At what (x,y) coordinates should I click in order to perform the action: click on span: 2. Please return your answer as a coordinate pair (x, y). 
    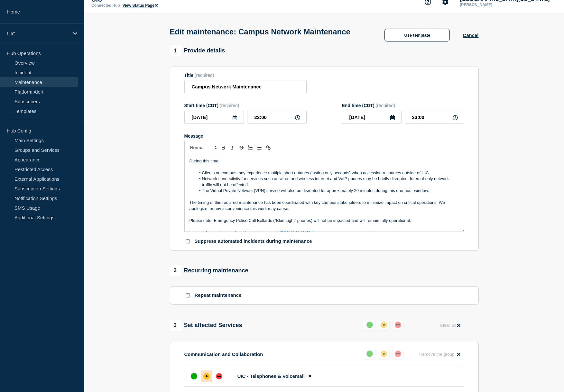
    Looking at the image, I should click on (175, 270).